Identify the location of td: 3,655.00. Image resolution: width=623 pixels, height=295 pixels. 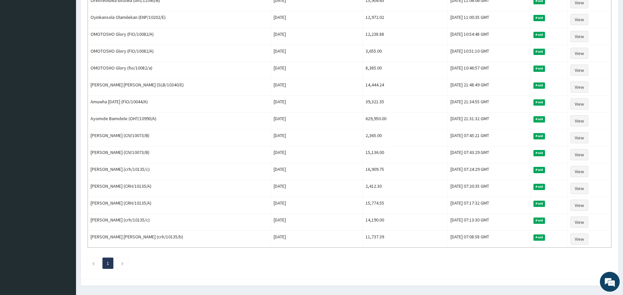
(405, 53).